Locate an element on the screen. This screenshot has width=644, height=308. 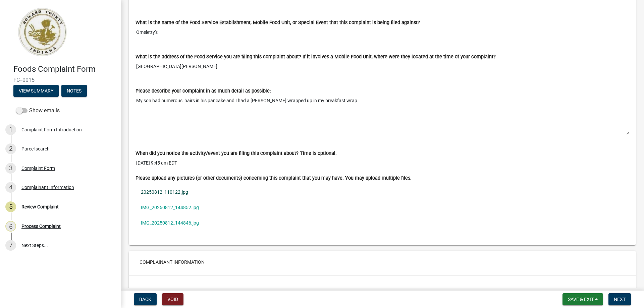
div: 1 is located at coordinates (11, 130).